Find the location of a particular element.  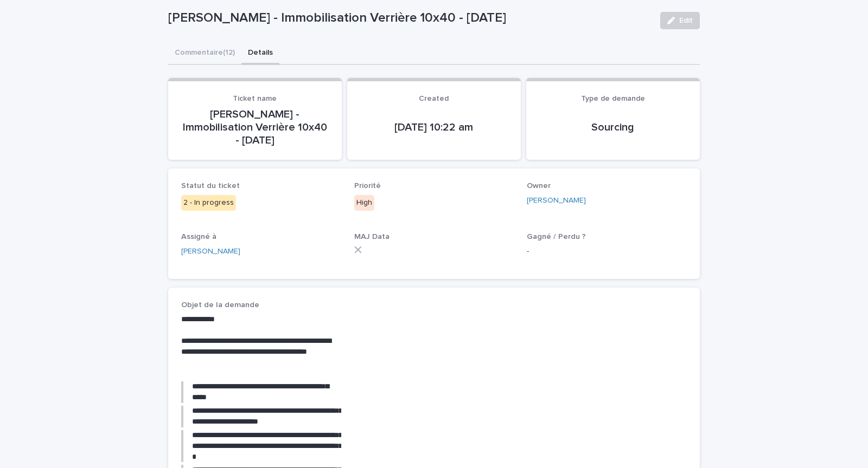

span: Assigné à is located at coordinates (198, 237).